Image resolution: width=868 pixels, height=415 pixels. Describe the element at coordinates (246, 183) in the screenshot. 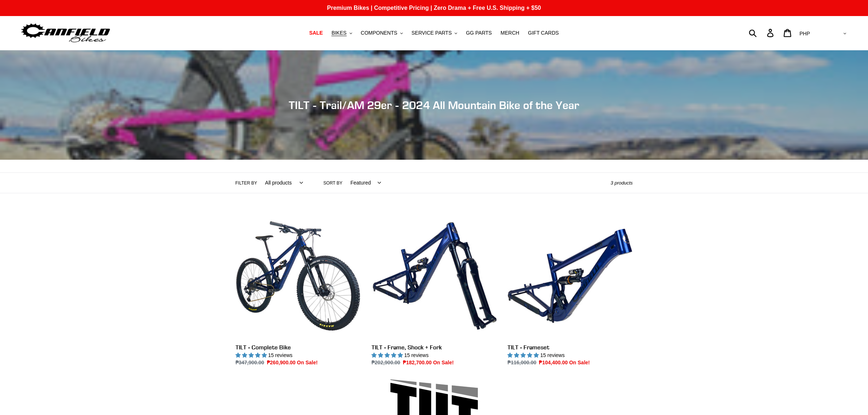

I see `label: Filter by` at that location.